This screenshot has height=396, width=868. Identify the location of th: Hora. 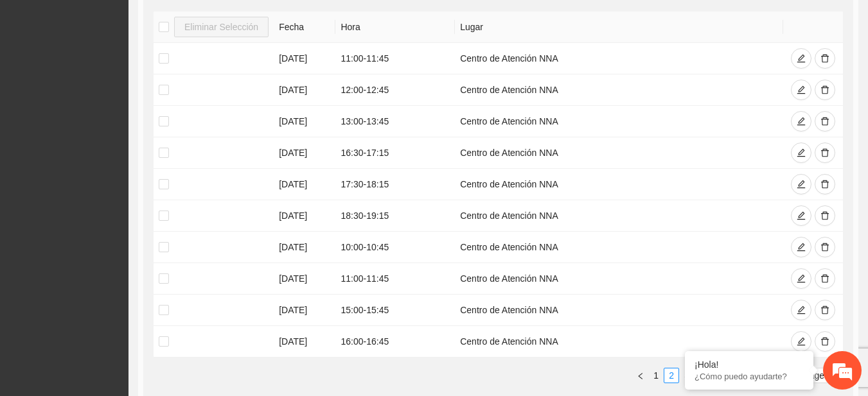
(395, 27).